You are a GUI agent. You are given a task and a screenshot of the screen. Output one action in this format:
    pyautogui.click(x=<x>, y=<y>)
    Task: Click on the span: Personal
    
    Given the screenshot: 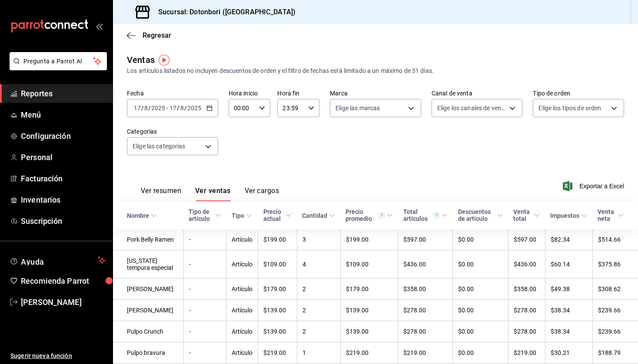 What is the action you would take?
    pyautogui.click(x=63, y=157)
    